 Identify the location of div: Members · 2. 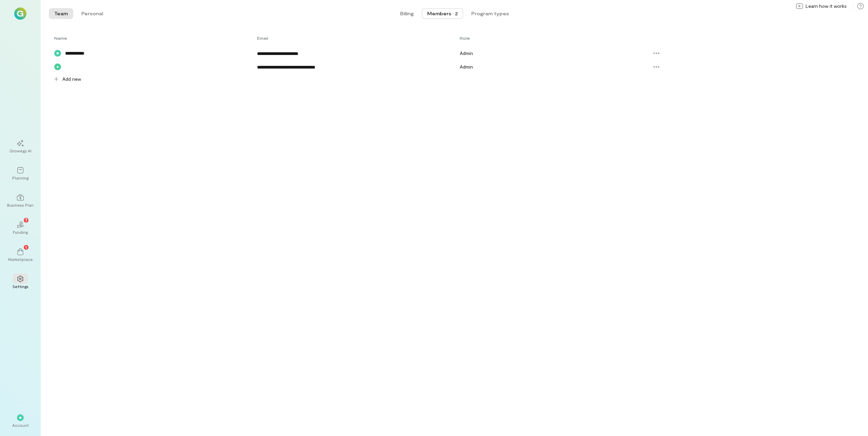
(442, 14).